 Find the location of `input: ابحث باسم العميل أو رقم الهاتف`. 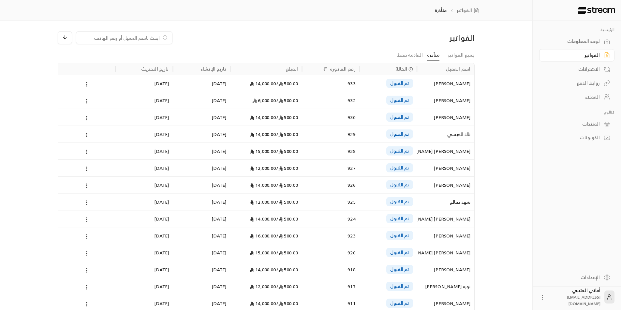

input: ابحث باسم العميل أو رقم الهاتف is located at coordinates (120, 38).